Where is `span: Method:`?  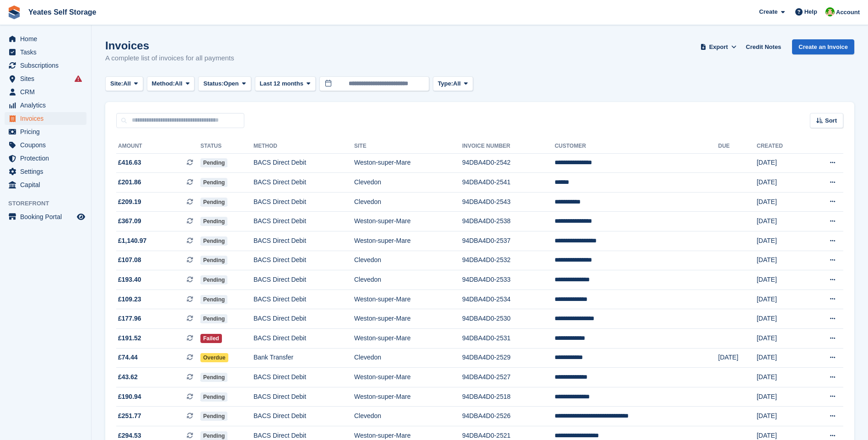 span: Method: is located at coordinates (163, 84).